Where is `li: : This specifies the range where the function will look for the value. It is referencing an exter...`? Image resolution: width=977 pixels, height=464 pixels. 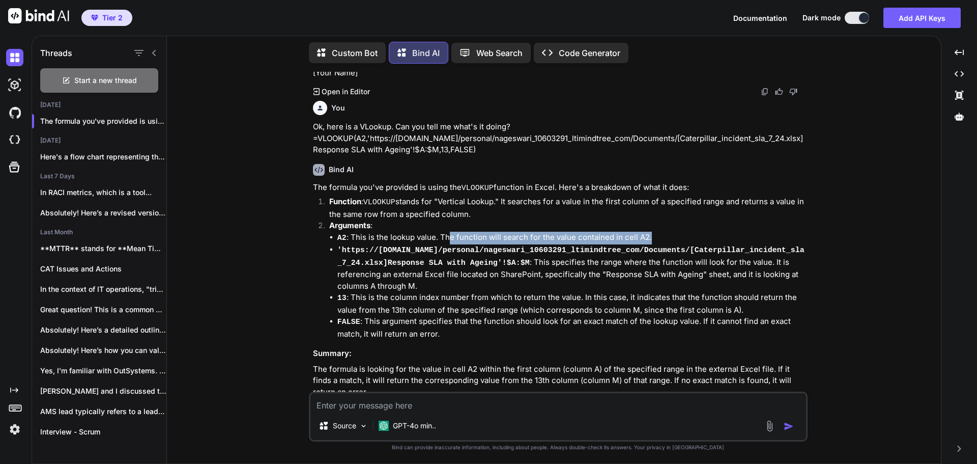 li: : This specifies the range where the function will look for the value. It is referencing an exter... is located at coordinates (571, 268).